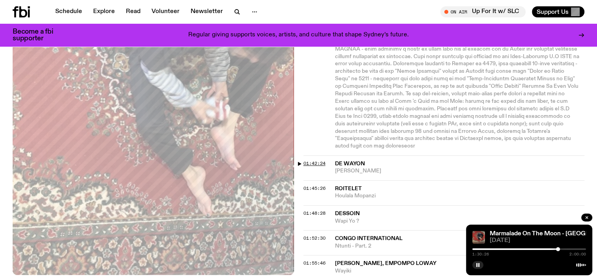  I want to click on button: 01:52:30, so click(315, 238).